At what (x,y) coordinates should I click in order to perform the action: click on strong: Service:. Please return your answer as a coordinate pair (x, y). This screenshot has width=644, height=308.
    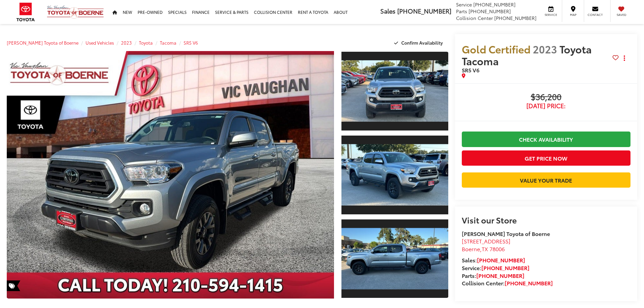
    Looking at the image, I should click on (495, 267).